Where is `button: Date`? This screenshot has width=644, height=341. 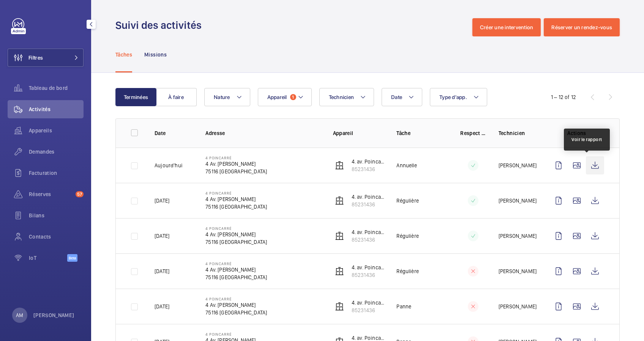 button: Date is located at coordinates (402, 97).